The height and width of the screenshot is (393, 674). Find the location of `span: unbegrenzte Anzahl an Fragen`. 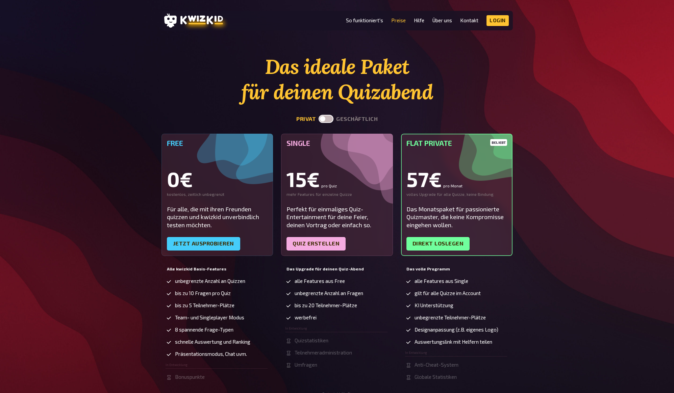

span: unbegrenzte Anzahl an Fragen is located at coordinates (329, 293).